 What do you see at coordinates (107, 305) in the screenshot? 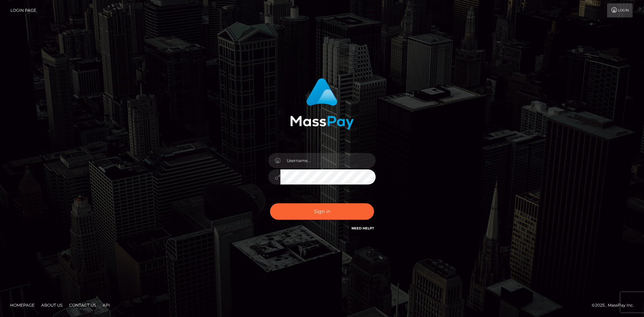
I see `a: API` at bounding box center [107, 305].